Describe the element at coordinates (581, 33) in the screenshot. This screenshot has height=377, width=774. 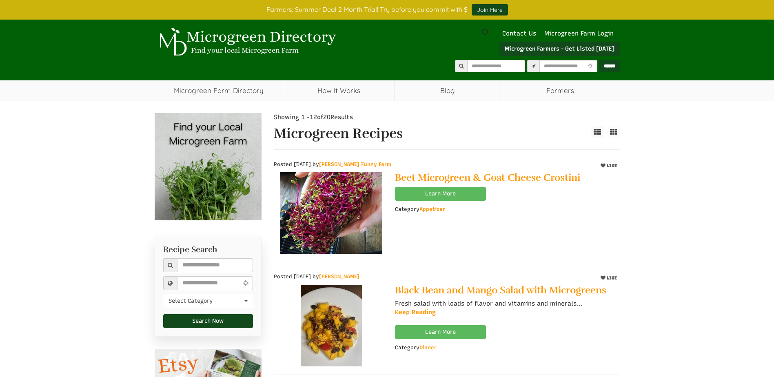
I see `a: Microgreen Farm Login` at that location.